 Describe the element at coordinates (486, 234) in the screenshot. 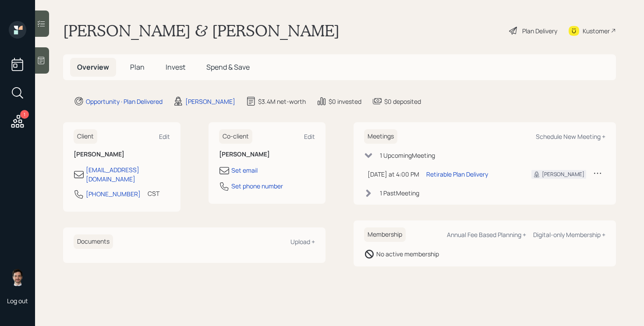

I see `div: Annual Fee Based Planning +` at that location.